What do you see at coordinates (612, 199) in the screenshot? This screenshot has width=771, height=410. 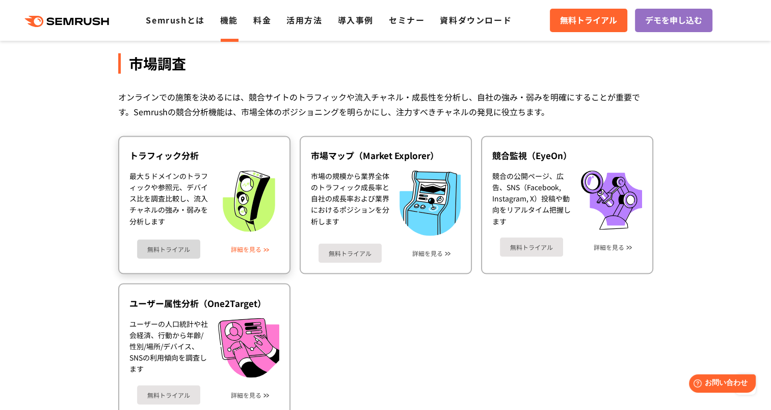 I see `img: 競合監視（EyeOn）` at bounding box center [612, 199].